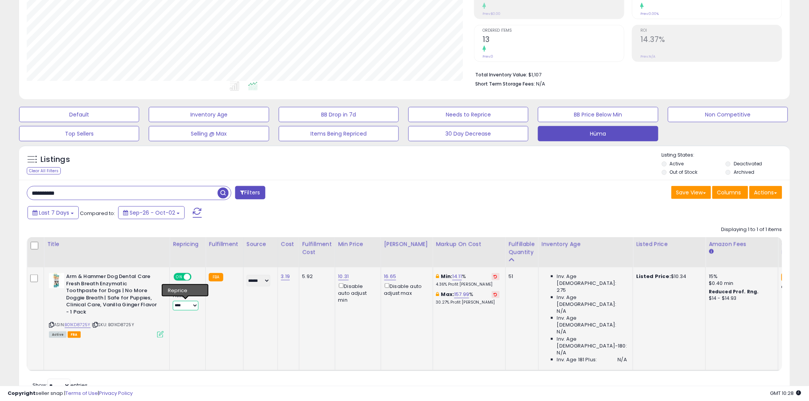 The height and width of the screenshot is (401, 809). What do you see at coordinates (260, 244) in the screenshot?
I see `div: Source` at bounding box center [260, 244].